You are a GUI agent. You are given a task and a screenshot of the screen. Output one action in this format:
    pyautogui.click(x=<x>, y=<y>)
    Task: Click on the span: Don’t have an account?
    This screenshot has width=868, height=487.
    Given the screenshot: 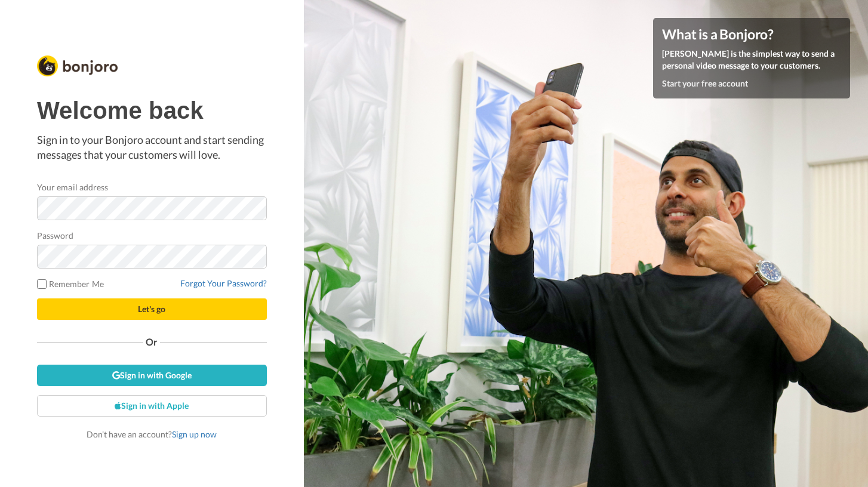 What is the action you would take?
    pyautogui.click(x=151, y=434)
    